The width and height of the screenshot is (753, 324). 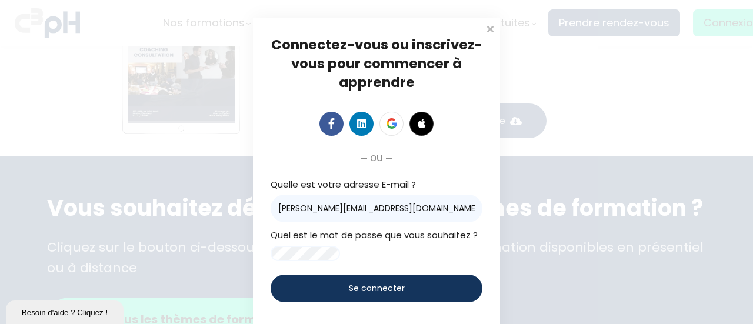 I want to click on input: E-mail ?, so click(x=376, y=208).